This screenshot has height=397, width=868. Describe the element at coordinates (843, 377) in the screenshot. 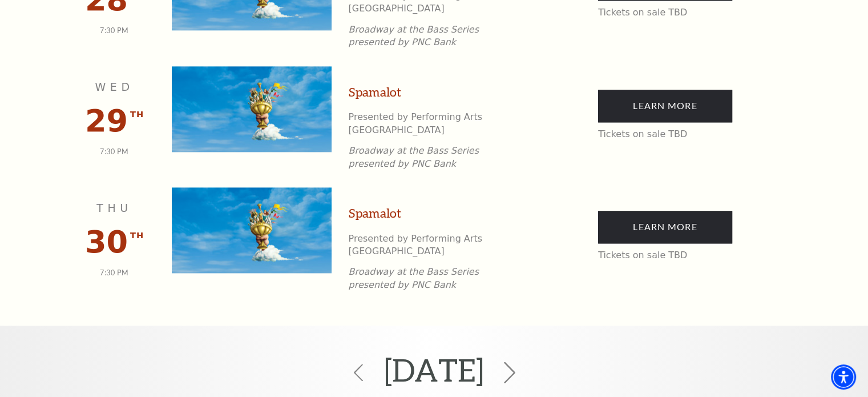

I see `div: Accessibility Menu` at that location.